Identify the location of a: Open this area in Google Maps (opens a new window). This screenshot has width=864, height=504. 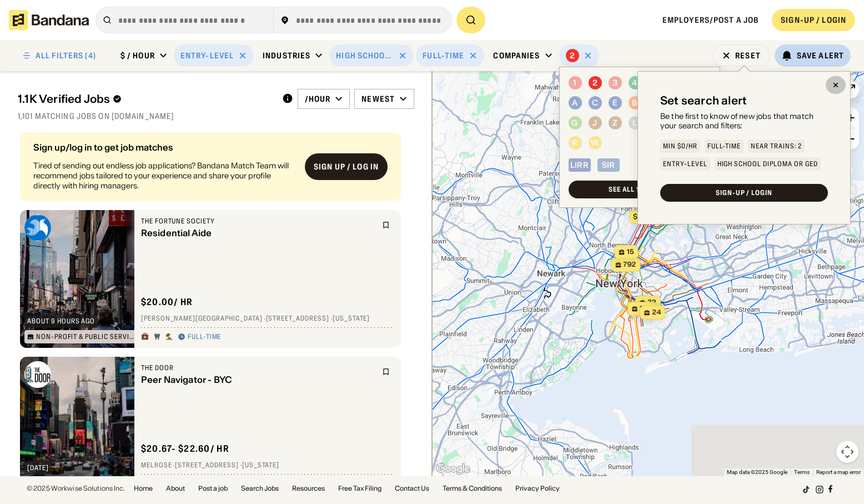
(453, 469).